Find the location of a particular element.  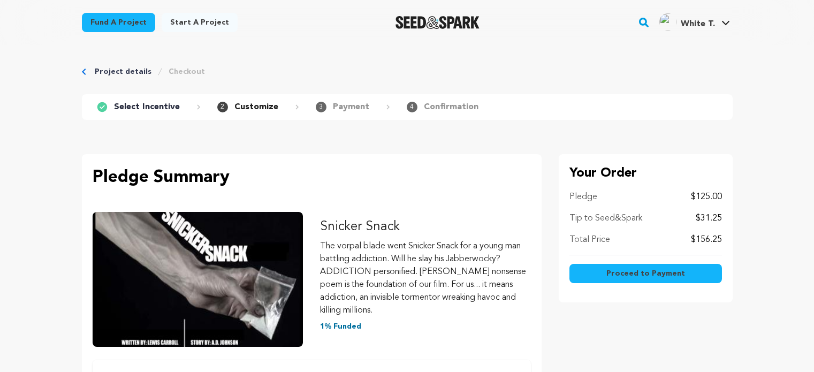

p: $125.00 is located at coordinates (707, 197).